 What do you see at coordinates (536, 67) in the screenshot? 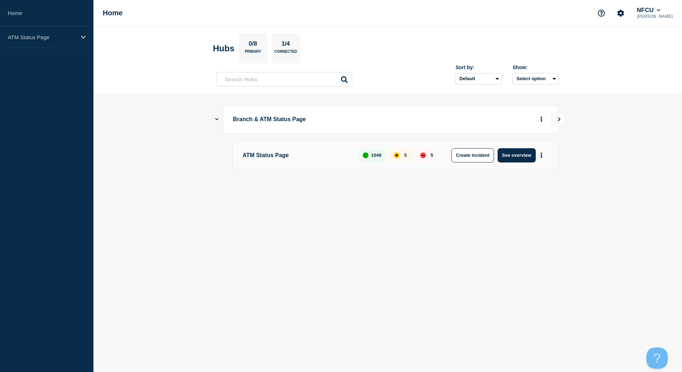
I see `div: Show:` at bounding box center [536, 67].